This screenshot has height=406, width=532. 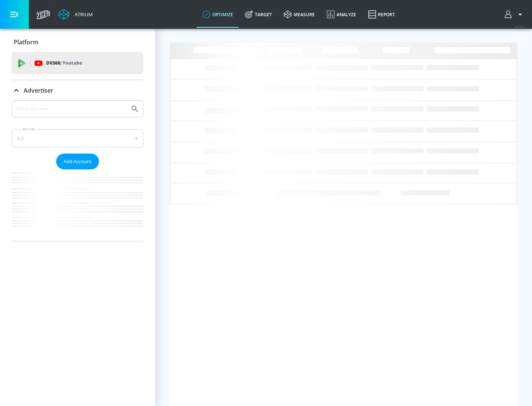 I want to click on p: Platform, so click(x=26, y=42).